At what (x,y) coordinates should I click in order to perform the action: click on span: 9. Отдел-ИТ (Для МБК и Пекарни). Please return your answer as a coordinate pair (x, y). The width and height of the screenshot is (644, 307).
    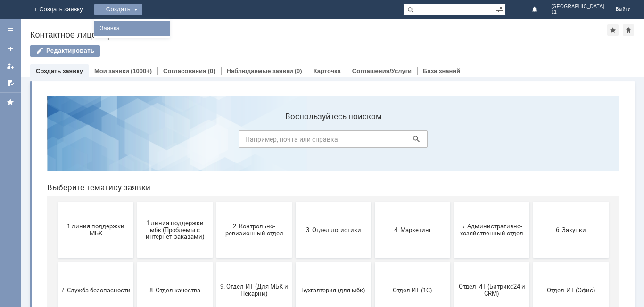
    Looking at the image, I should click on (215, 202).